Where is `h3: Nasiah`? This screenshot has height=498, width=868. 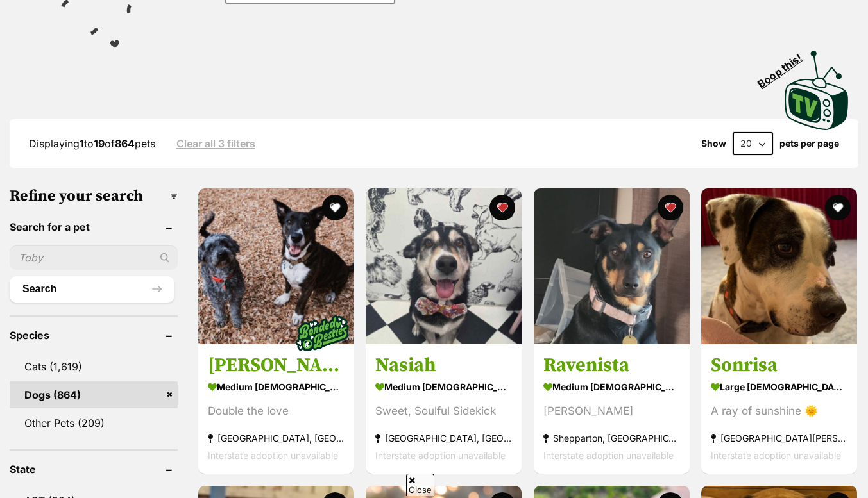 h3: Nasiah is located at coordinates (443, 365).